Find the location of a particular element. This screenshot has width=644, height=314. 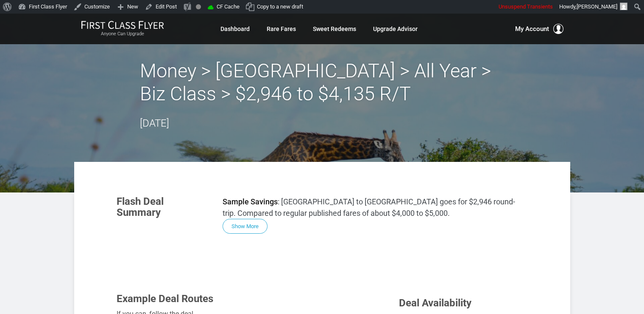

button: Show More is located at coordinates (245, 226).